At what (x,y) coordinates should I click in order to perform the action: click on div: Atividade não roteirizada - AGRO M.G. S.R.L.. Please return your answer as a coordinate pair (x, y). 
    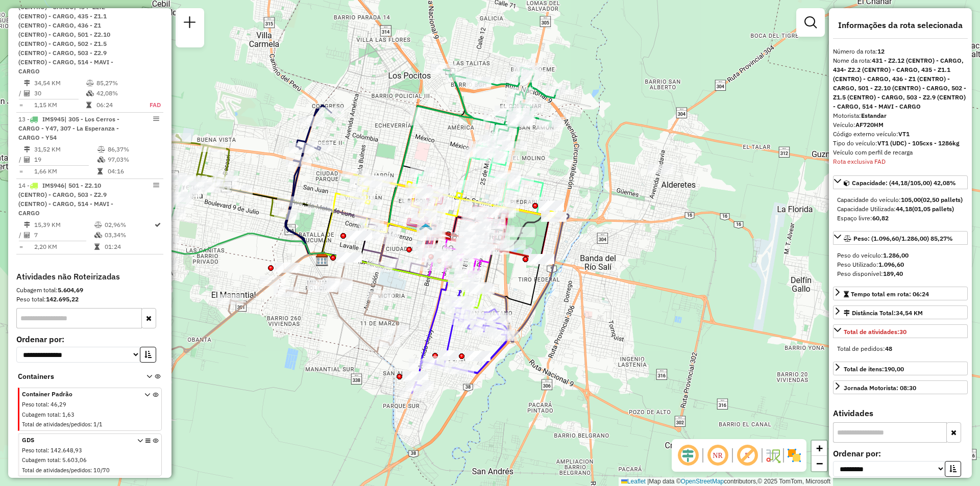
    Looking at the image, I should click on (542, 259).